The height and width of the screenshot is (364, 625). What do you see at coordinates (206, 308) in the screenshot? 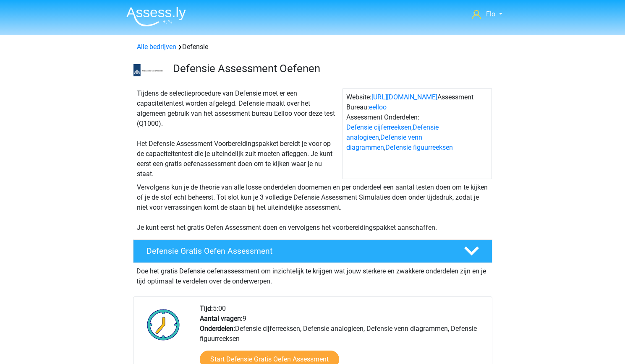
I see `b: Tijd:` at bounding box center [206, 308].